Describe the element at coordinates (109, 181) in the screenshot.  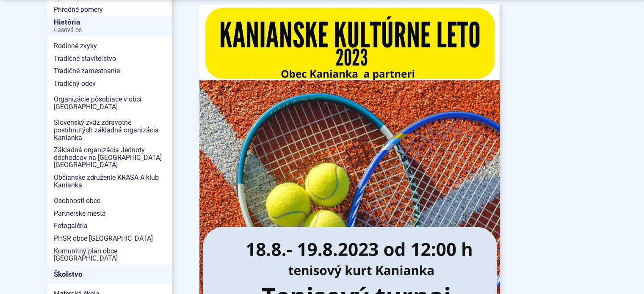
I see `span: Občianske združenie KRASA A-klub Kanianka` at that location.